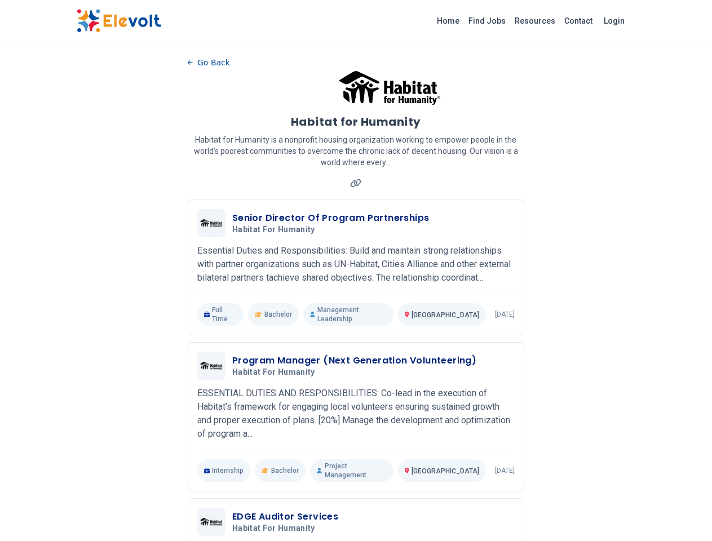 This screenshot has width=712, height=541. What do you see at coordinates (352, 471) in the screenshot?
I see `p: Project Management` at bounding box center [352, 471].